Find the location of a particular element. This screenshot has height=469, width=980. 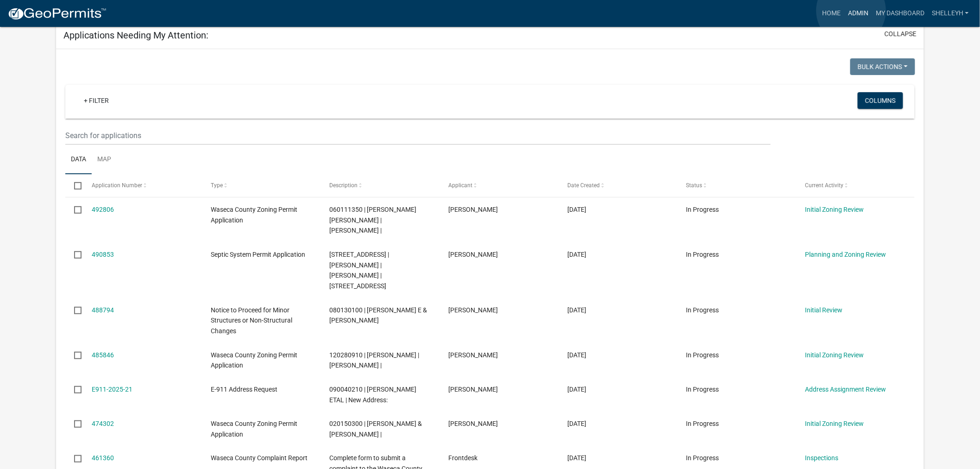

input: Search for applications is located at coordinates (418, 136).